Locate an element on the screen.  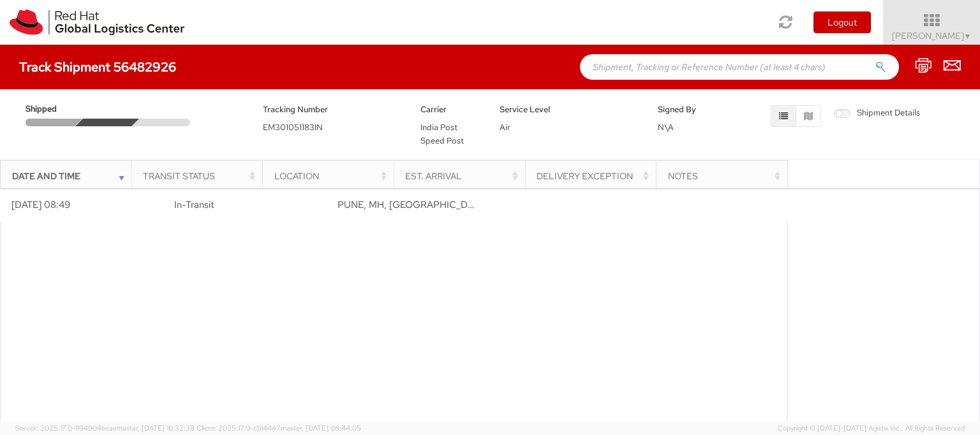
span: Shipment Details is located at coordinates (877, 112).